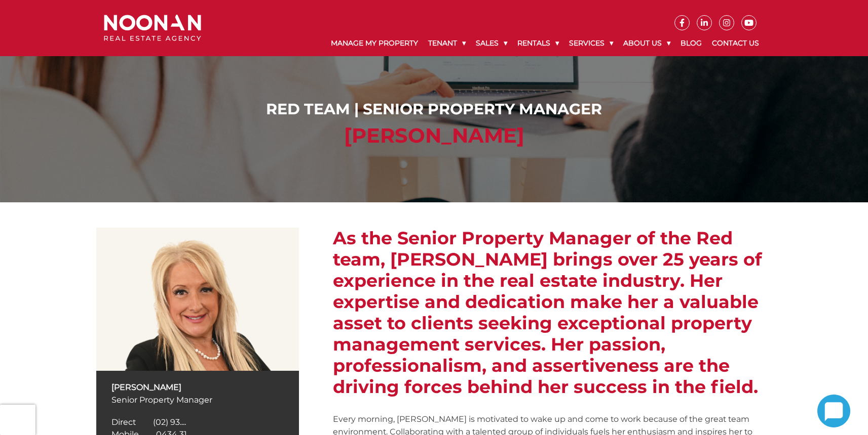  I want to click on span: Direct, so click(123, 422).